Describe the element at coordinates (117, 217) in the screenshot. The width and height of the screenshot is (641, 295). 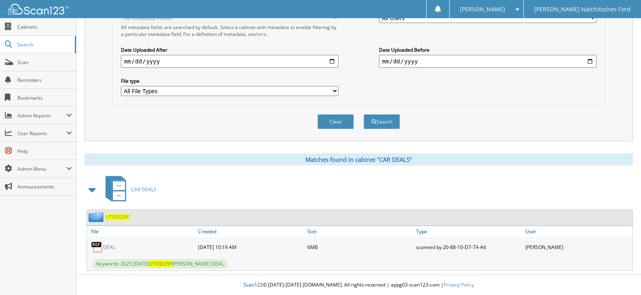
I see `a: UT03029P` at that location.